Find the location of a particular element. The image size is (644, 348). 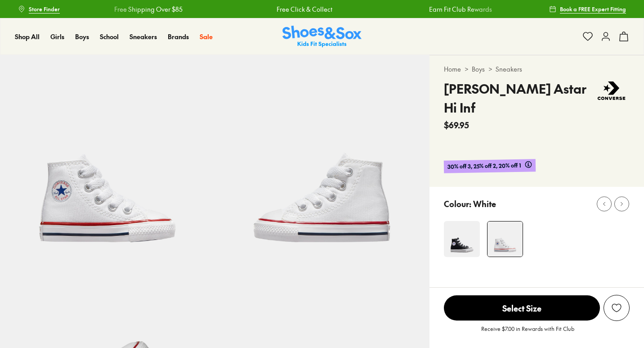

a: Brands is located at coordinates (178, 37).